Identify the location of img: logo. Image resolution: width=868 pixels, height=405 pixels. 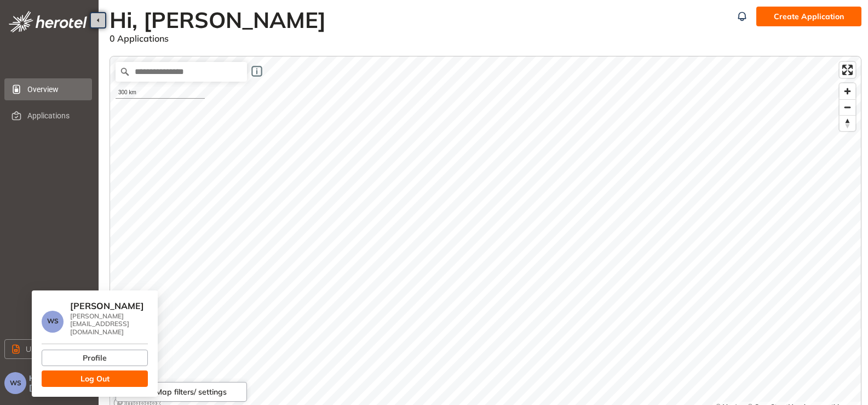
(47, 22).